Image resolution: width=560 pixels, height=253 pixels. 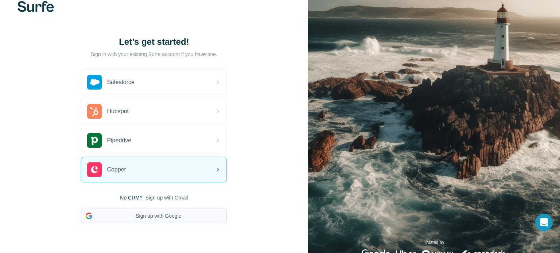 What do you see at coordinates (118, 112) in the screenshot?
I see `span: Hubspot` at bounding box center [118, 112].